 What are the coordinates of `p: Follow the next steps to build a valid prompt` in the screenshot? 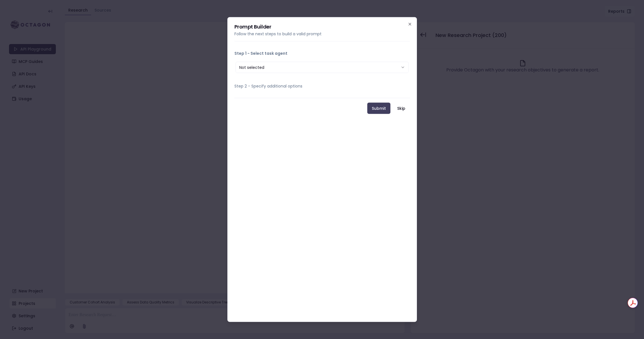 It's located at (322, 33).